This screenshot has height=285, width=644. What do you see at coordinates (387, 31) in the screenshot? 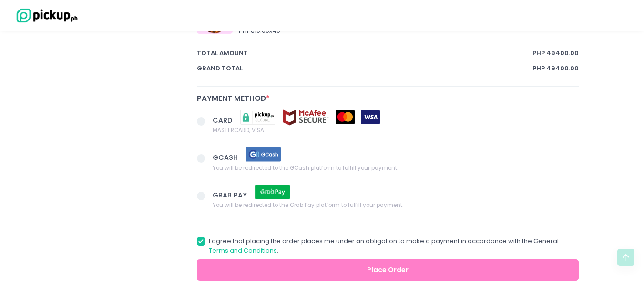
I see `div: PHP 810.00 x 40` at bounding box center [387, 31].